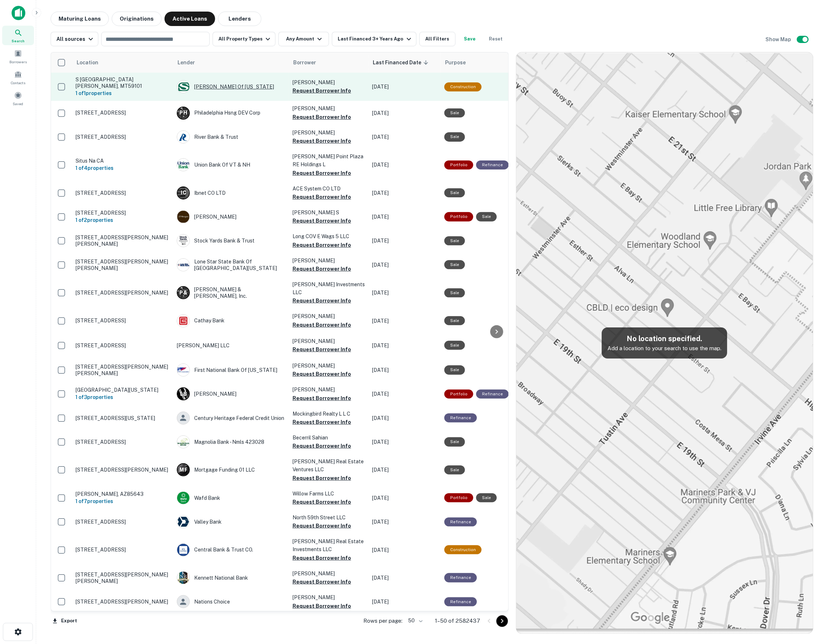 This screenshot has width=828, height=644. Describe the element at coordinates (231, 498) in the screenshot. I see `div: Wafd Bank` at that location.